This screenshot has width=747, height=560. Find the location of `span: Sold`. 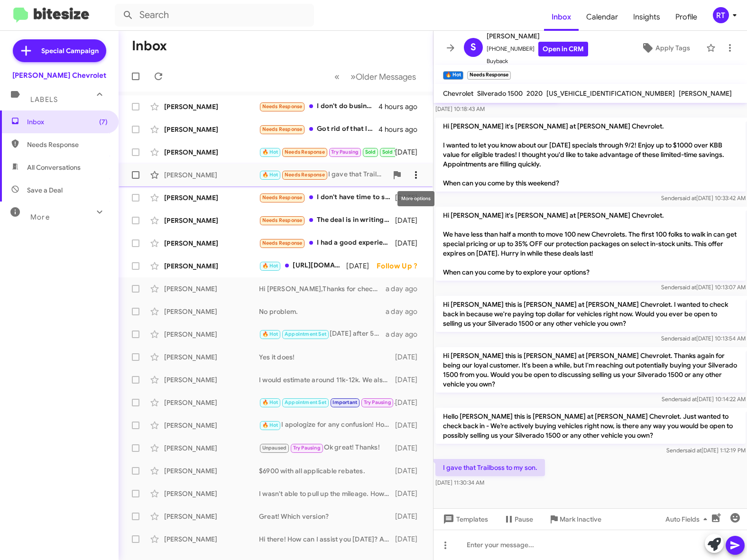

span: Sold is located at coordinates (371, 152).